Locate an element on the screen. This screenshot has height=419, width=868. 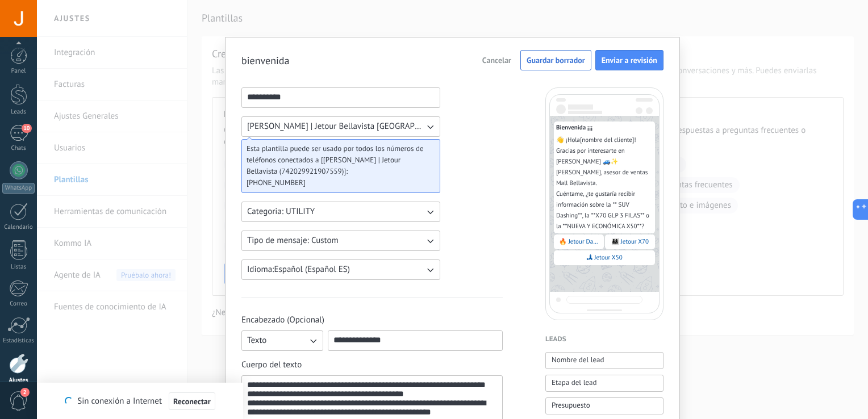
div: Calendario is located at coordinates (19, 227).